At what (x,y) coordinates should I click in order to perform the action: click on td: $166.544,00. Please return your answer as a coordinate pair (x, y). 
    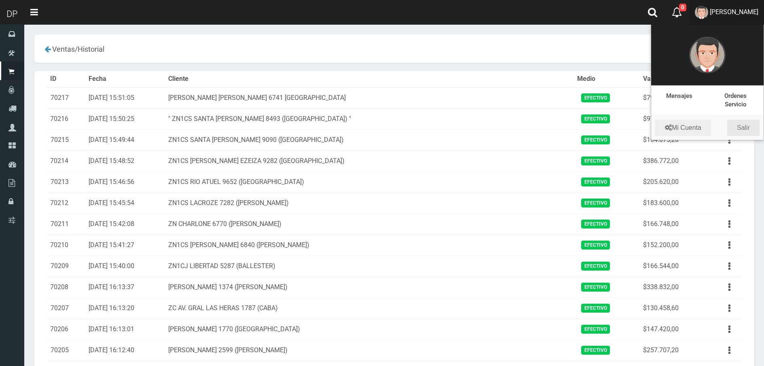
    Looking at the image, I should click on (672, 266).